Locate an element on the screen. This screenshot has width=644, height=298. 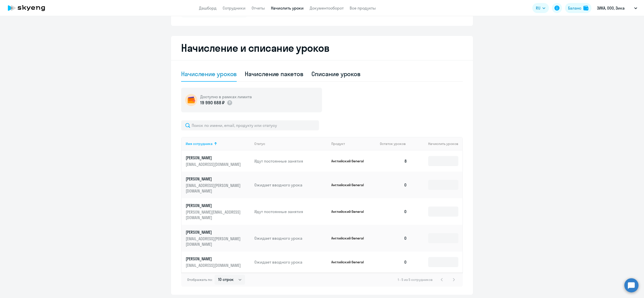
span: RU is located at coordinates (538, 8).